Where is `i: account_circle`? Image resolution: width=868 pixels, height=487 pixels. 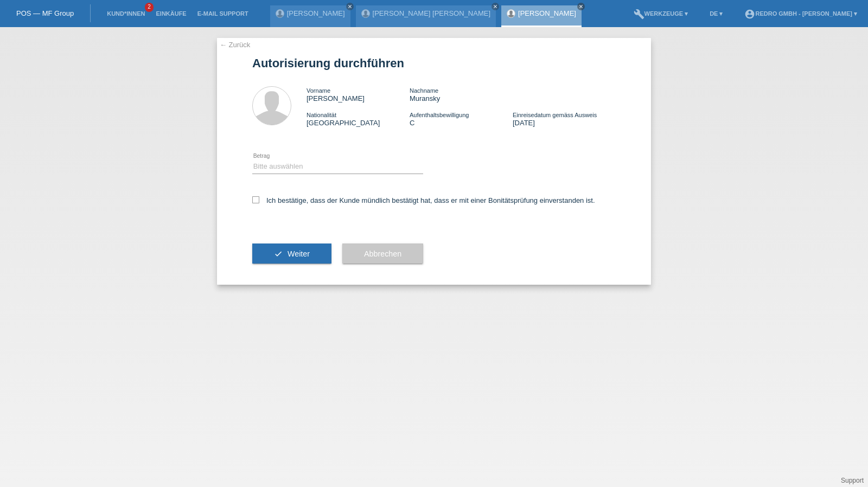
i: account_circle is located at coordinates (749, 14).